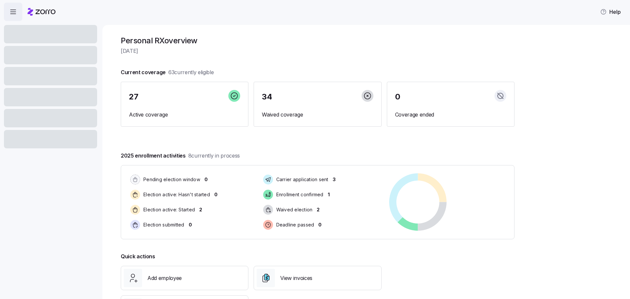  What do you see at coordinates (293, 210) in the screenshot?
I see `span: Waived election` at bounding box center [293, 210].